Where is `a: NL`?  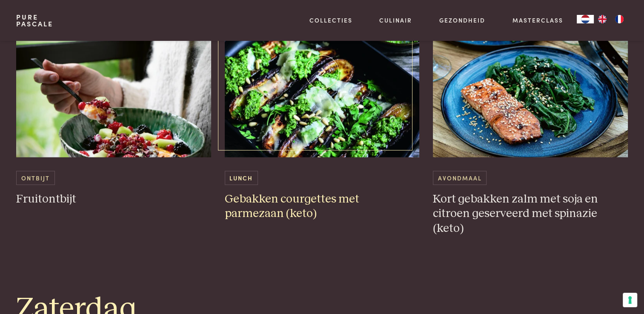
a: NL is located at coordinates (585, 19).